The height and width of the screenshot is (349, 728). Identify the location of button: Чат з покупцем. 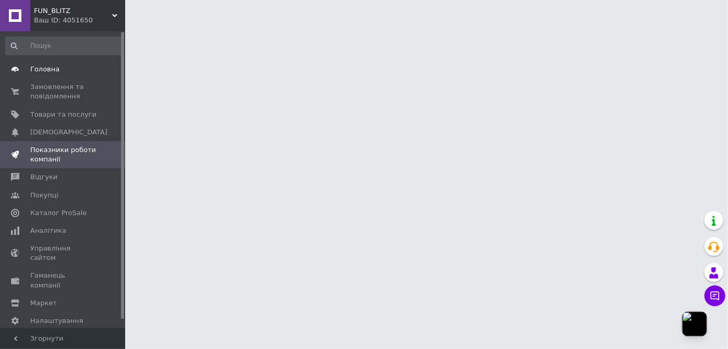
(715, 296).